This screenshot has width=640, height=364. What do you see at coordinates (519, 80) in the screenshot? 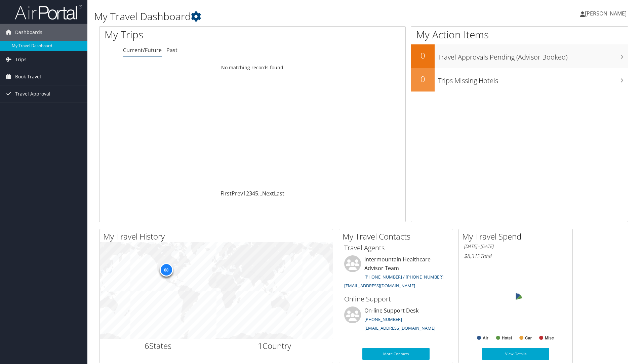
I see `a: 0Trips Missing Hotels` at bounding box center [519, 80].